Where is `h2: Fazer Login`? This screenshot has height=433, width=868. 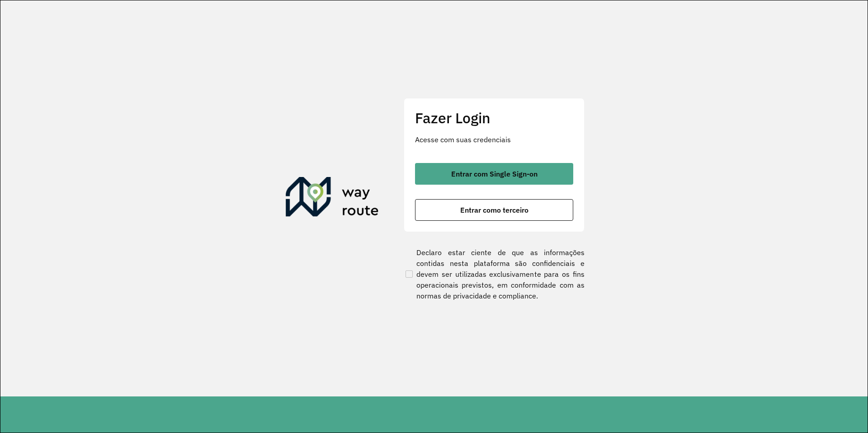
h2: Fazer Login is located at coordinates (494, 118).